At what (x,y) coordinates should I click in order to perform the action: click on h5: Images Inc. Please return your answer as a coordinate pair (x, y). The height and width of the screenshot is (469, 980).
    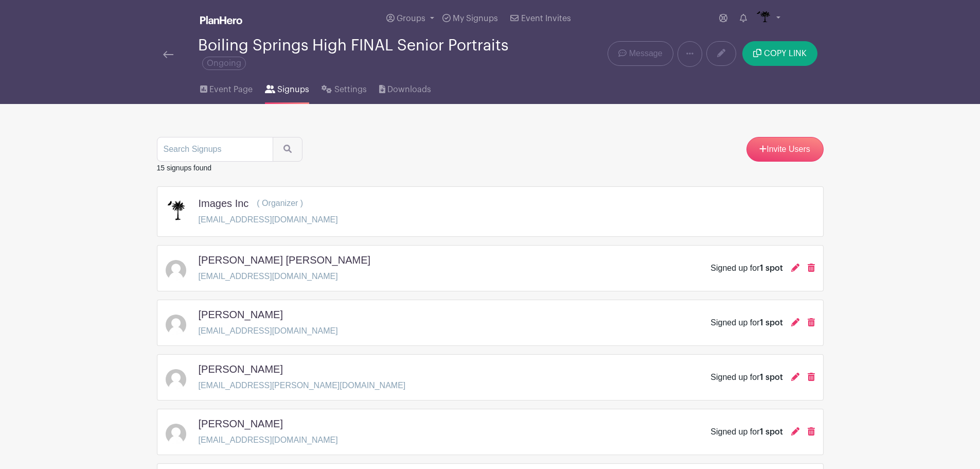
    Looking at the image, I should click on (224, 204).